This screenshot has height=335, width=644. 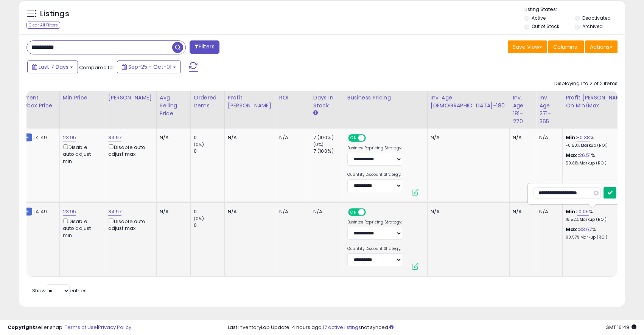 What do you see at coordinates (21, 327) in the screenshot?
I see `strong: Copyright` at bounding box center [21, 327].